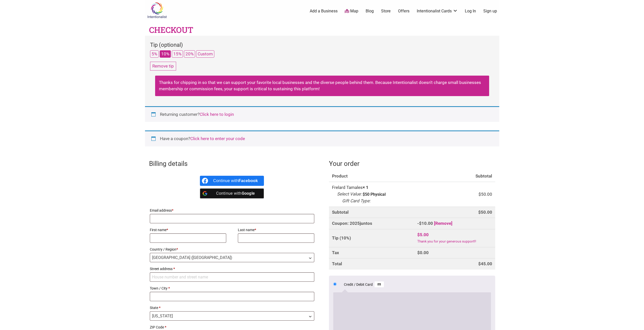 The image size is (644, 330). What do you see at coordinates (364, 285) in the screenshot?
I see `label: Credit / Debit Card` at bounding box center [364, 285].